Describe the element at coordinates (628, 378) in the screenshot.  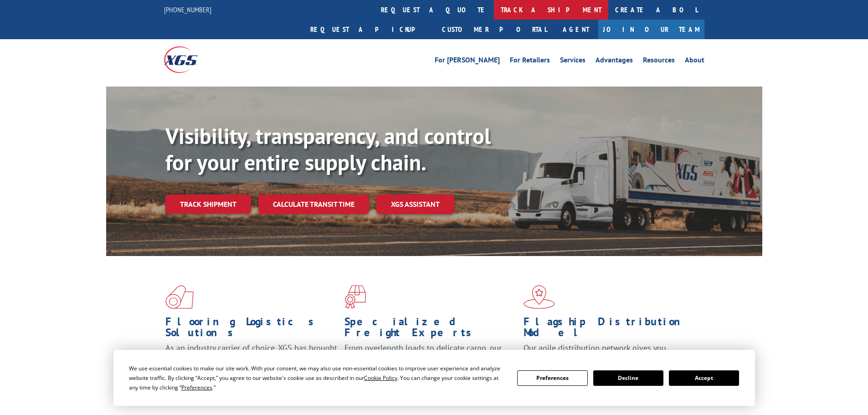
I see `button: Decline` at that location.